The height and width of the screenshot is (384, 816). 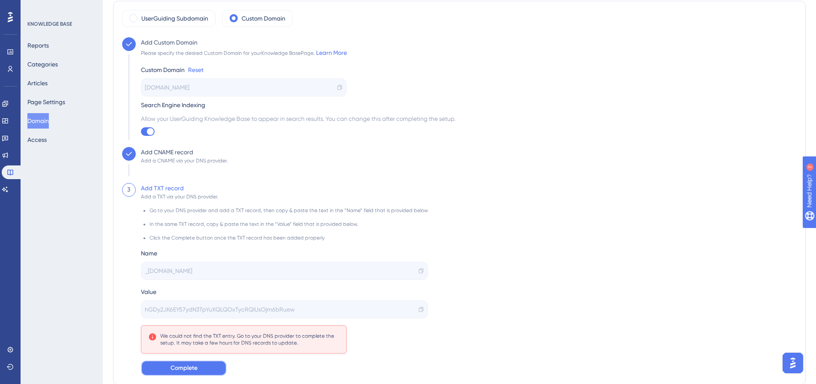 What do you see at coordinates (37, 140) in the screenshot?
I see `button: Access` at bounding box center [37, 140].